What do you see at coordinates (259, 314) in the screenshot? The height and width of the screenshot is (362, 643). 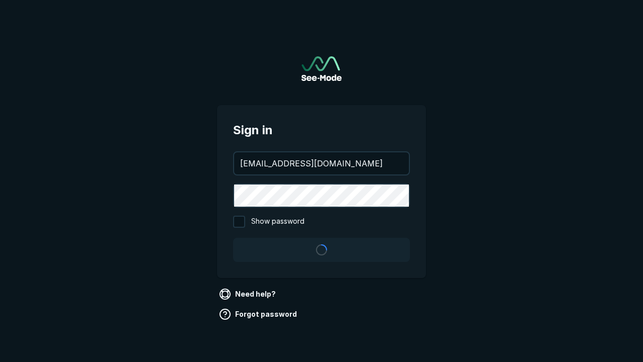 I see `a: Forgot password` at bounding box center [259, 314].